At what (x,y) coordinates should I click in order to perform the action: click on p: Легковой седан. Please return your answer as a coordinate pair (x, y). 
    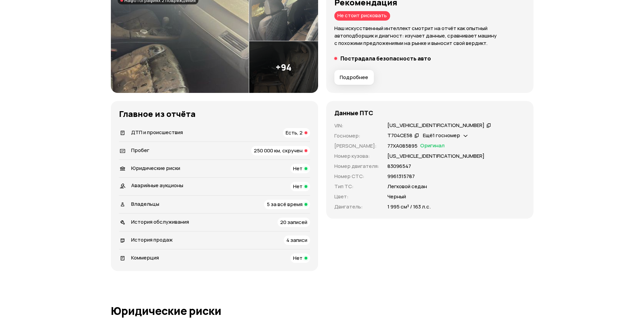
    Looking at the image, I should click on (407, 187).